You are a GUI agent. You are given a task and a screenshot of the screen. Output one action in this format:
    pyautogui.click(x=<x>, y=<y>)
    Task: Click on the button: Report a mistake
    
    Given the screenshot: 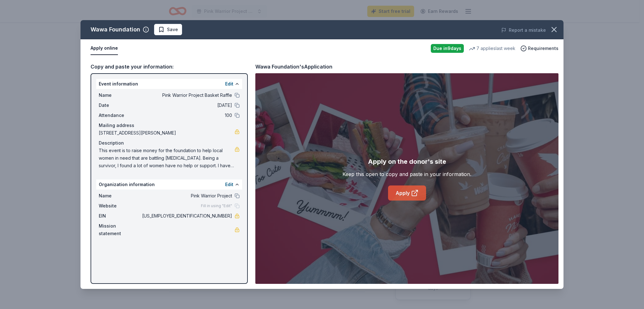 What is the action you would take?
    pyautogui.click(x=524, y=30)
    